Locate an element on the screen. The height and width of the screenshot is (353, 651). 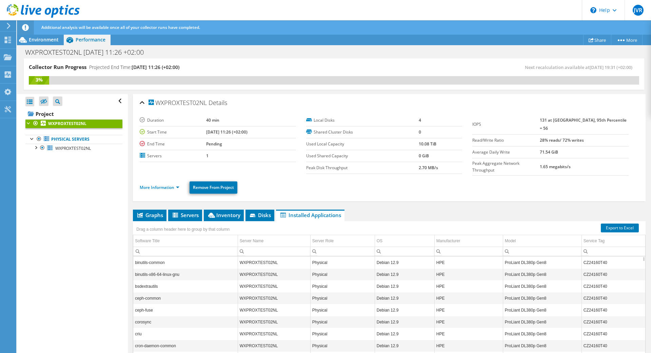
div: Service Tag is located at coordinates (594, 241).